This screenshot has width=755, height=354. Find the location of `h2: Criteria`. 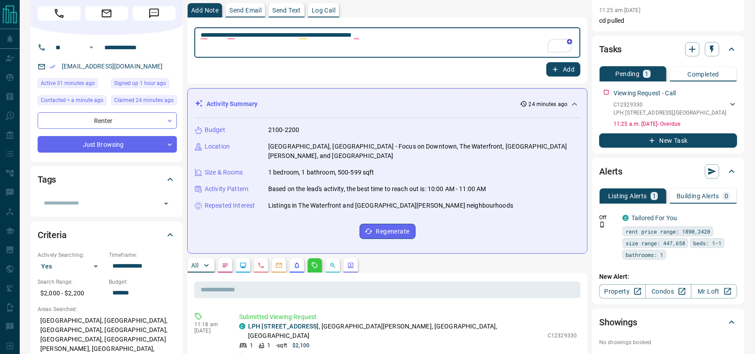

h2: Criteria is located at coordinates (52, 235).